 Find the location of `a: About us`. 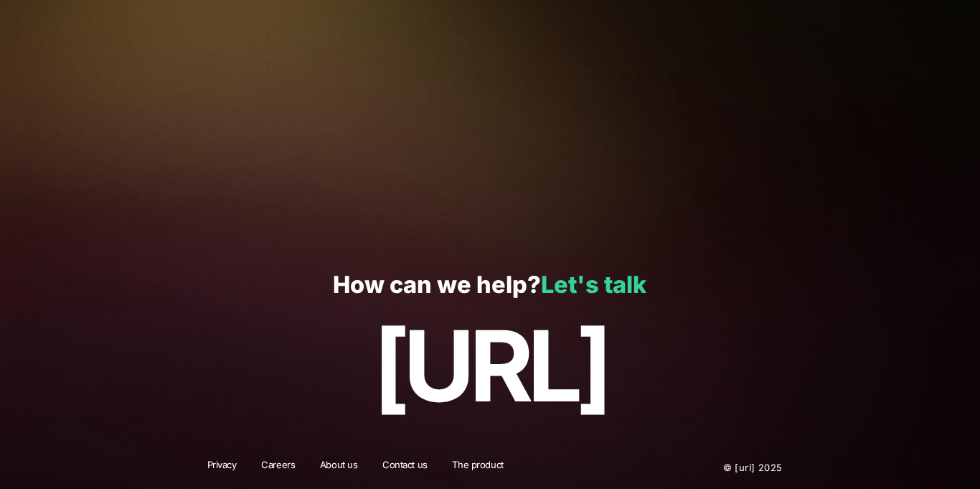

a: About us is located at coordinates (338, 467).